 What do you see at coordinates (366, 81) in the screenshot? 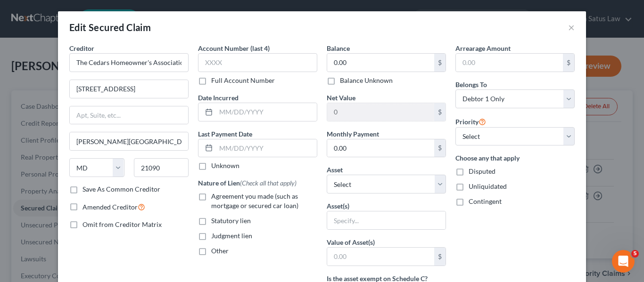
I see `label: Balance Unknown` at bounding box center [366, 81].